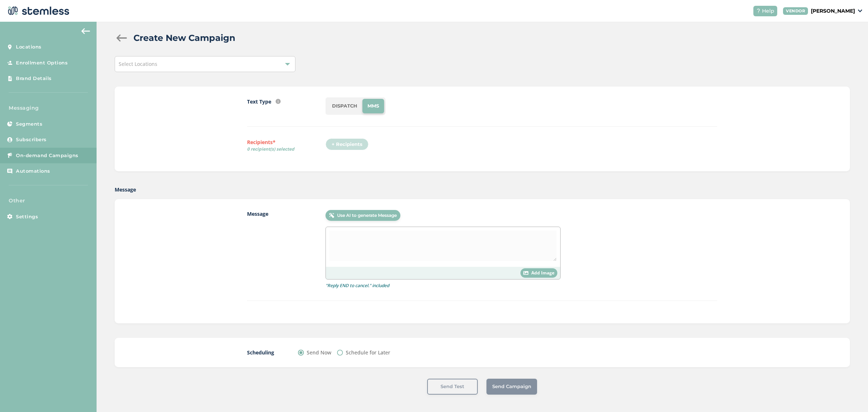  I want to click on img: logo-dark-0685b13c.svg, so click(37, 11).